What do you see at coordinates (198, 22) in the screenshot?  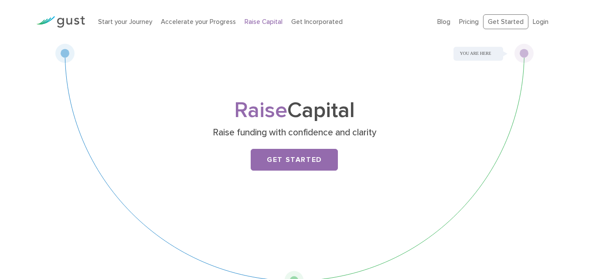 I see `a: Accelerate your Progress` at bounding box center [198, 22].